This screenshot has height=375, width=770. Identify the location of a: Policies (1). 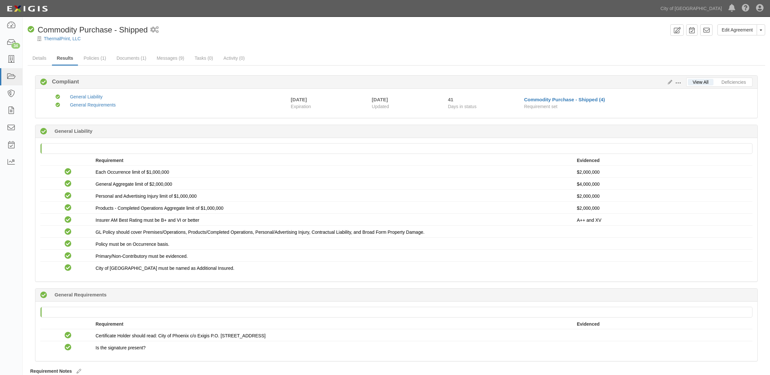
(94, 58).